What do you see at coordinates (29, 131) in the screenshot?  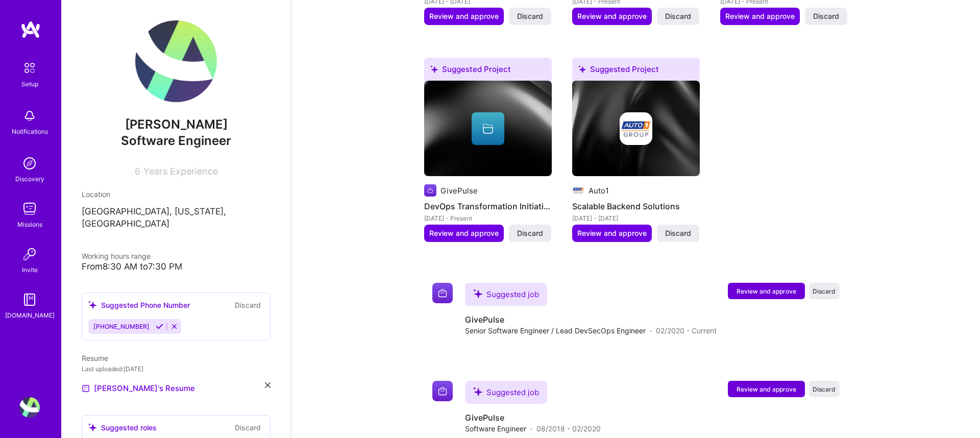 I see `div: Notifications` at bounding box center [29, 131].